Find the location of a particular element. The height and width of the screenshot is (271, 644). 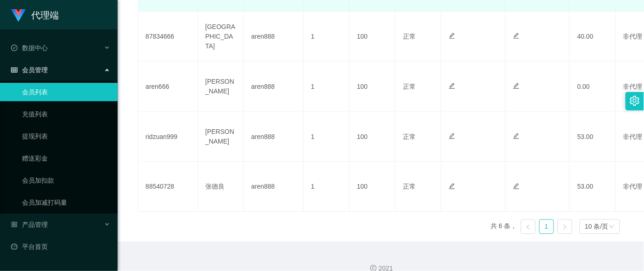

li: 1 is located at coordinates (547, 227).